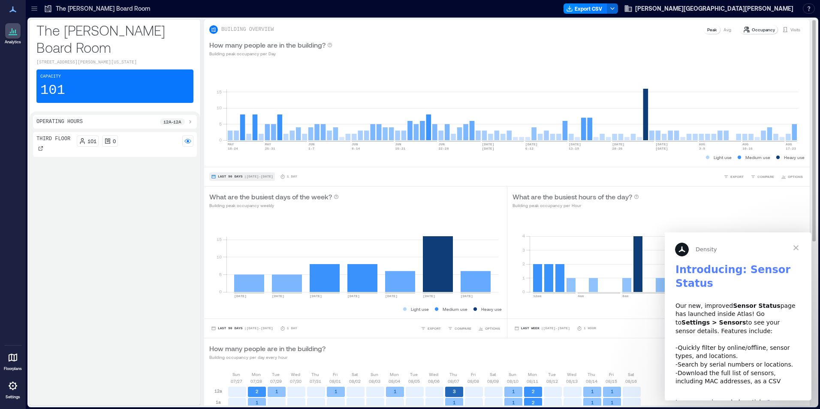 This screenshot has width=820, height=409. Describe the element at coordinates (712, 30) in the screenshot. I see `p: Peak` at that location.